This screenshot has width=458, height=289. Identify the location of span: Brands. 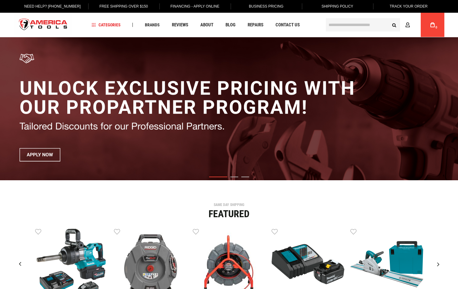
(152, 25).